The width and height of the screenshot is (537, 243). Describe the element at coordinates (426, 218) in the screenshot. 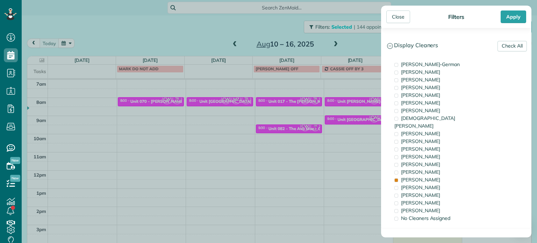

I see `span: No Cleaners Assigned` at that location.